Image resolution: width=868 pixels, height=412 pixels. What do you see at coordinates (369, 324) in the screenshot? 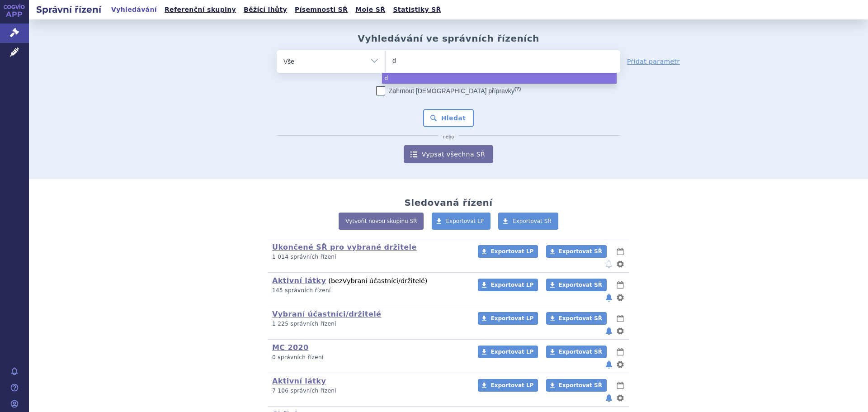
I see `p: 1 225 správních řízení` at bounding box center [369, 324].